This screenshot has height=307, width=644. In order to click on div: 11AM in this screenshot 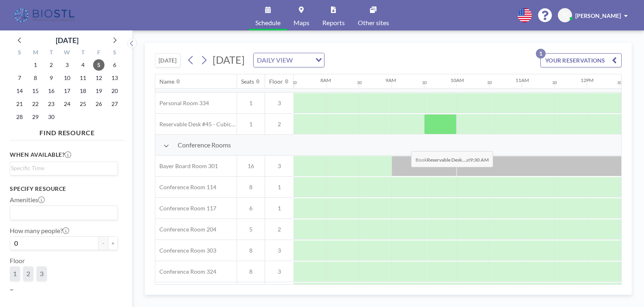, I will do `click(522, 80)`.